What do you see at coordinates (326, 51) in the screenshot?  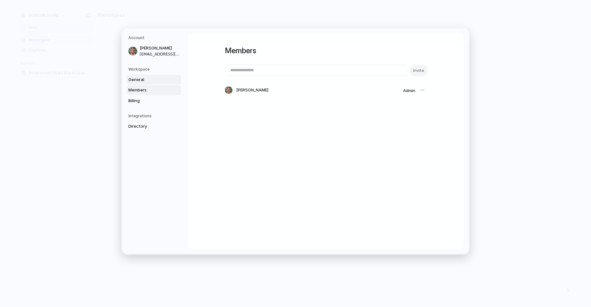 I see `h1: Members` at bounding box center [326, 51].